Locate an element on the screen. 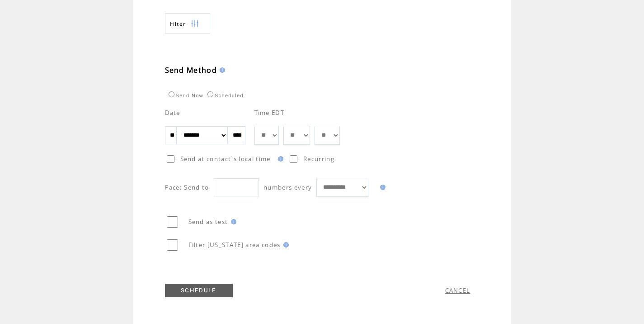  label: Send Now is located at coordinates (185, 96).